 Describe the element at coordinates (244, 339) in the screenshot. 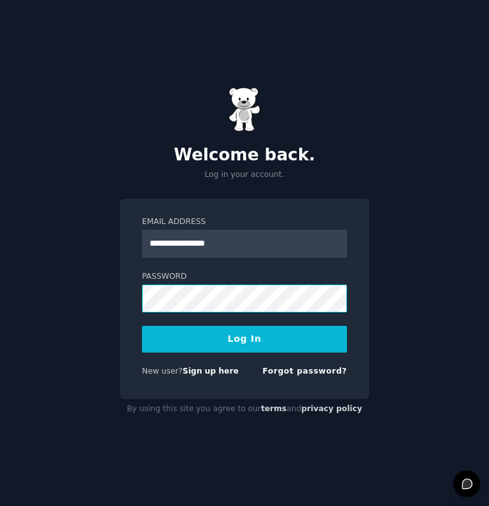

I see `button: Log In` at that location.